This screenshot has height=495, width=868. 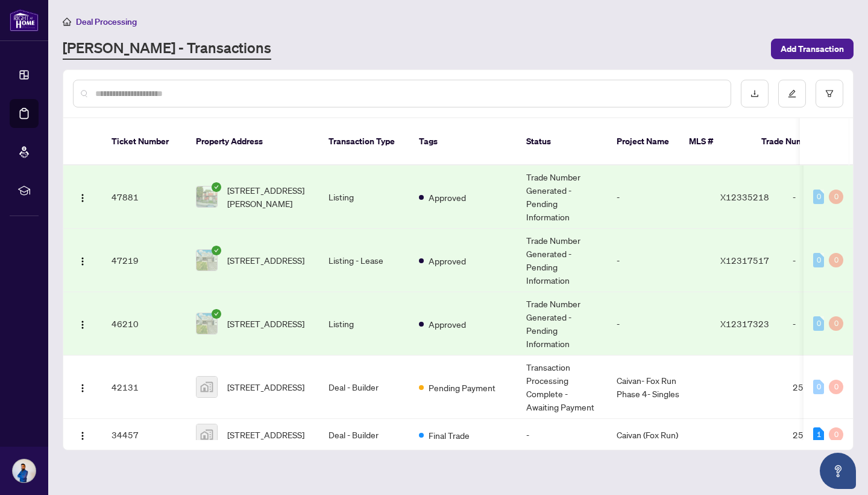 What do you see at coordinates (819, 435) in the screenshot?
I see `div: 1` at bounding box center [819, 435].